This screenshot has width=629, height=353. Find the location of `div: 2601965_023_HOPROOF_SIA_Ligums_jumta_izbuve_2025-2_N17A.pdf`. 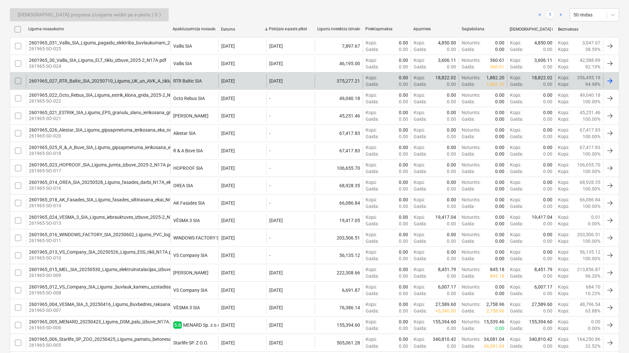

div: 2601965_023_HOPROOF_SIA_Ligums_jumta_izbuve_2025-2_N17A.pdf is located at coordinates (101, 165).